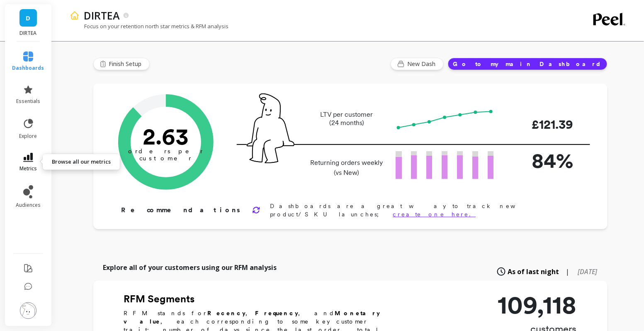 The height and width of the screenshot is (331, 644). Describe the element at coordinates (28, 18) in the screenshot. I see `span: D` at that location.